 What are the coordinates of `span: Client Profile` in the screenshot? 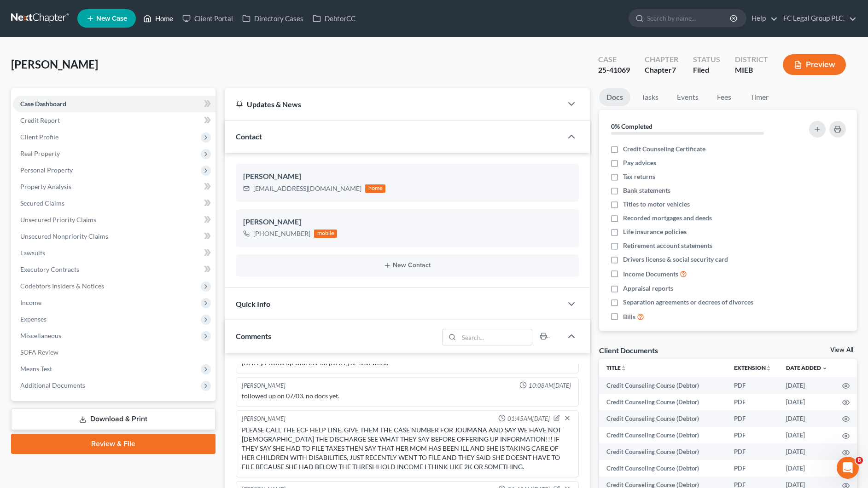 It's located at (39, 137).